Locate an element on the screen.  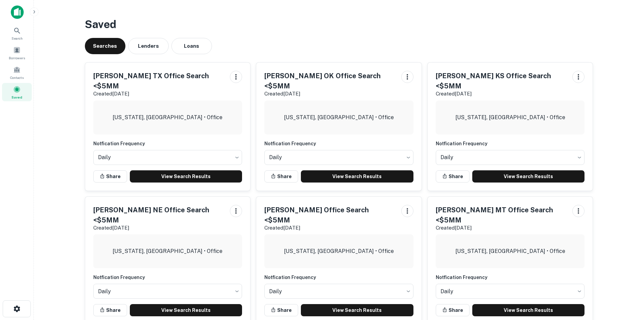
a: Borrowers is located at coordinates (17, 53).